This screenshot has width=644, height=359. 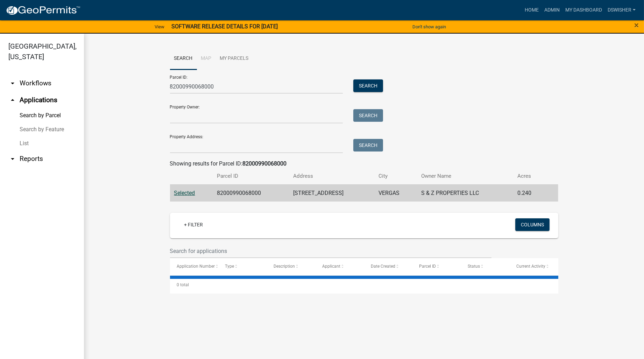 What do you see at coordinates (383, 266) in the screenshot?
I see `span: Date Created` at bounding box center [383, 266].